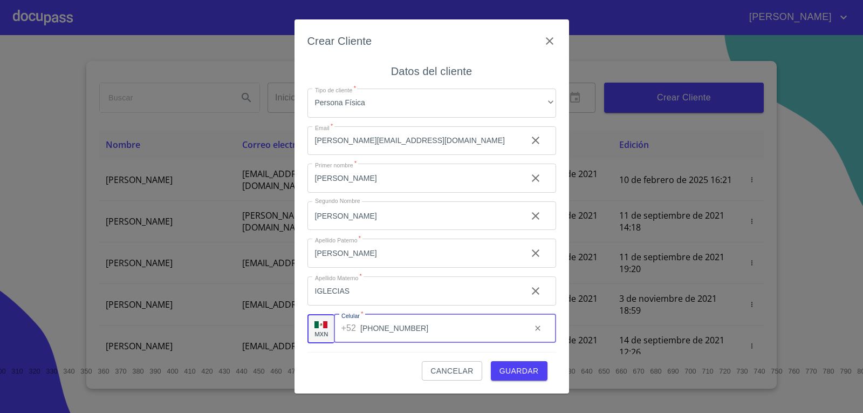  I want to click on h6: Crear Cliente, so click(340, 41).